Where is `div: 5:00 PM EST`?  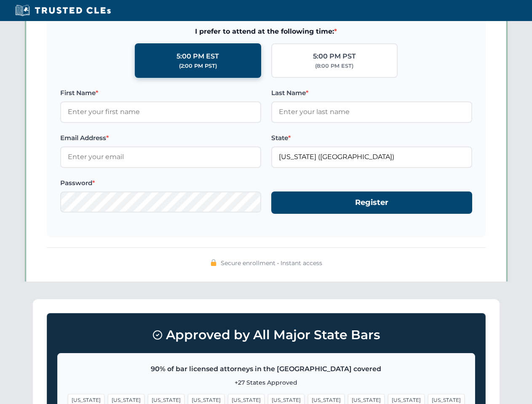 div: 5:00 PM EST is located at coordinates (197, 56).